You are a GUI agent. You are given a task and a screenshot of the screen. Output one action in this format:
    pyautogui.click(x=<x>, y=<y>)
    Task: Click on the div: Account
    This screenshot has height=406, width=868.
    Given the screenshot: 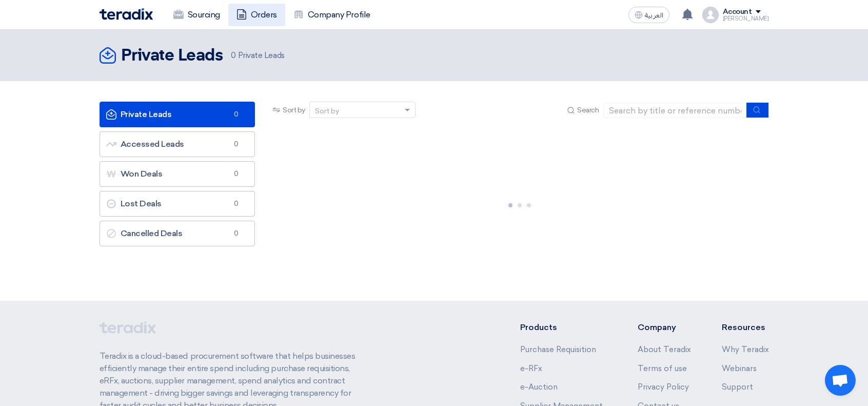 What is the action you would take?
    pyautogui.click(x=737, y=12)
    